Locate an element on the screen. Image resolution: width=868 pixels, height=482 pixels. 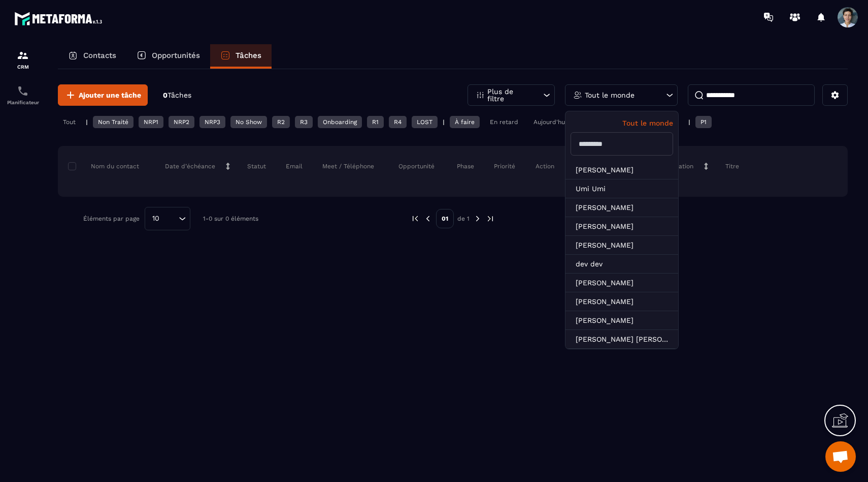
a: formationformationCRM is located at coordinates (23, 59).